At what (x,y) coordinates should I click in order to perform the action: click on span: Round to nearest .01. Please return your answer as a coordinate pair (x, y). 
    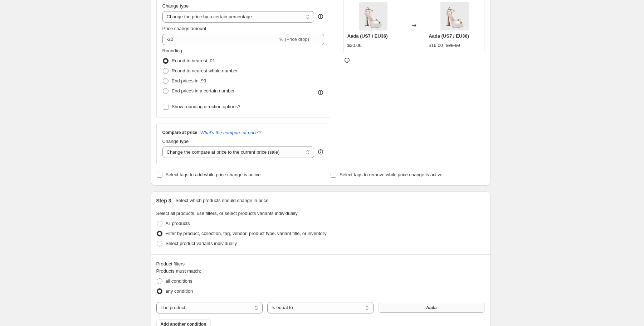
    Looking at the image, I should click on (193, 61).